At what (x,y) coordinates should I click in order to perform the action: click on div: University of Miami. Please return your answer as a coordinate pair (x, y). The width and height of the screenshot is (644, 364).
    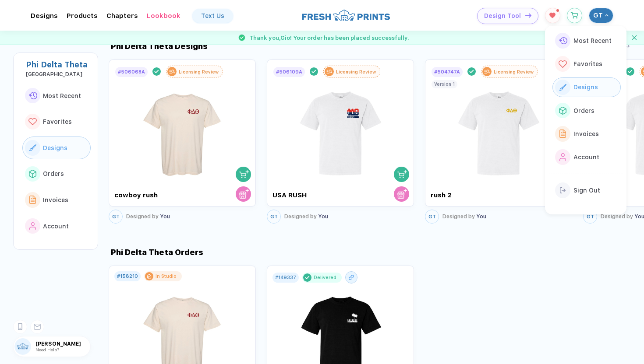
    Looking at the image, I should click on (58, 74).